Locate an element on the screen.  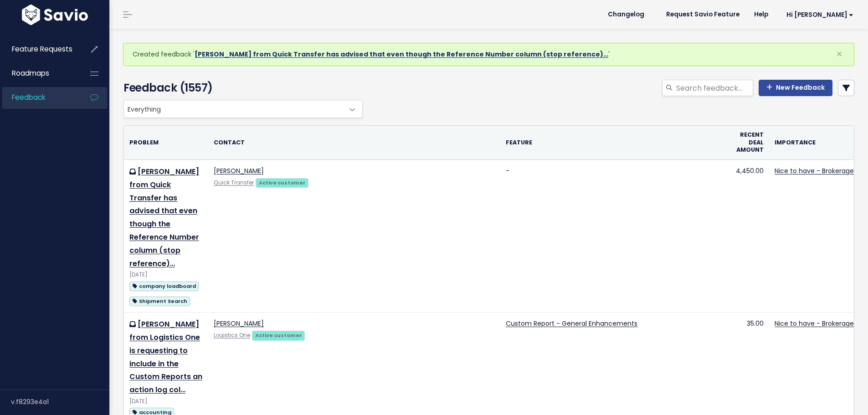
th: Feature is located at coordinates (615, 142).